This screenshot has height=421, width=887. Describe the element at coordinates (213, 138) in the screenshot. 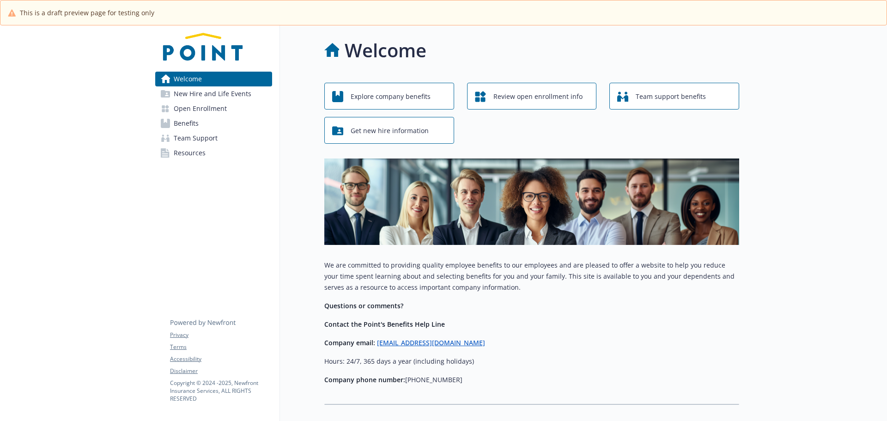

I see `a: Team Support` at that location.